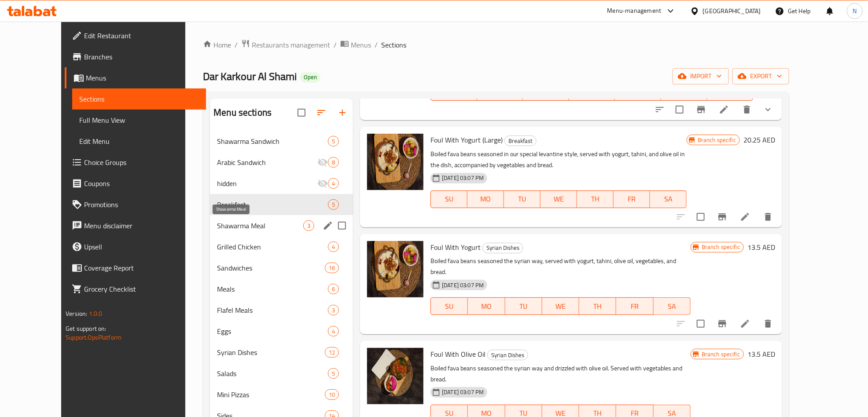 This screenshot has width=868, height=417. What do you see at coordinates (142, 162) in the screenshot?
I see `span: Choice Groups` at bounding box center [142, 162].